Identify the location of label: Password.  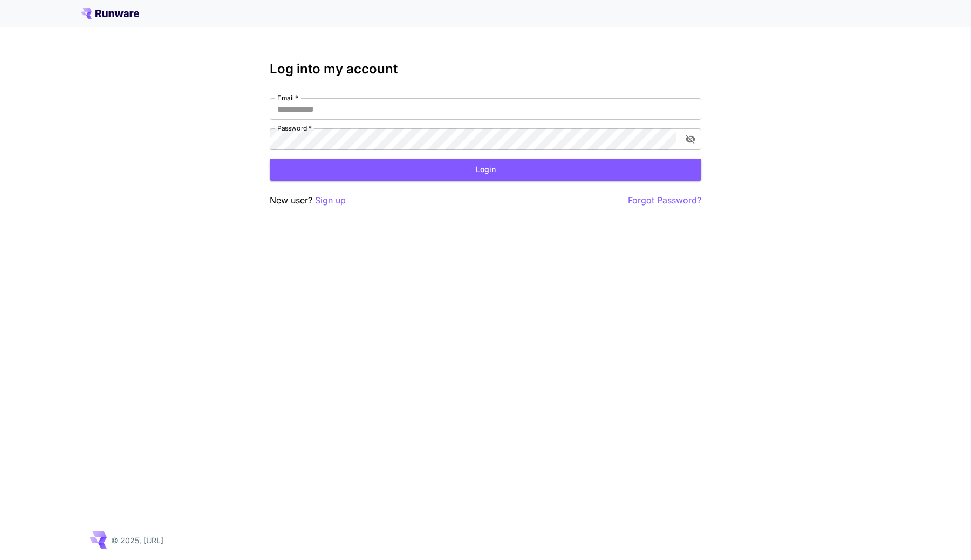
(294, 128).